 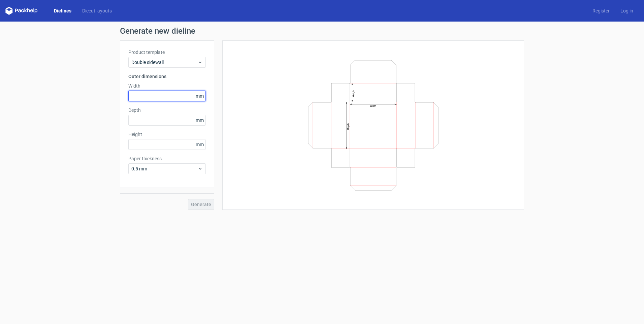 What do you see at coordinates (97, 11) in the screenshot?
I see `a: Diecut layouts` at bounding box center [97, 11].